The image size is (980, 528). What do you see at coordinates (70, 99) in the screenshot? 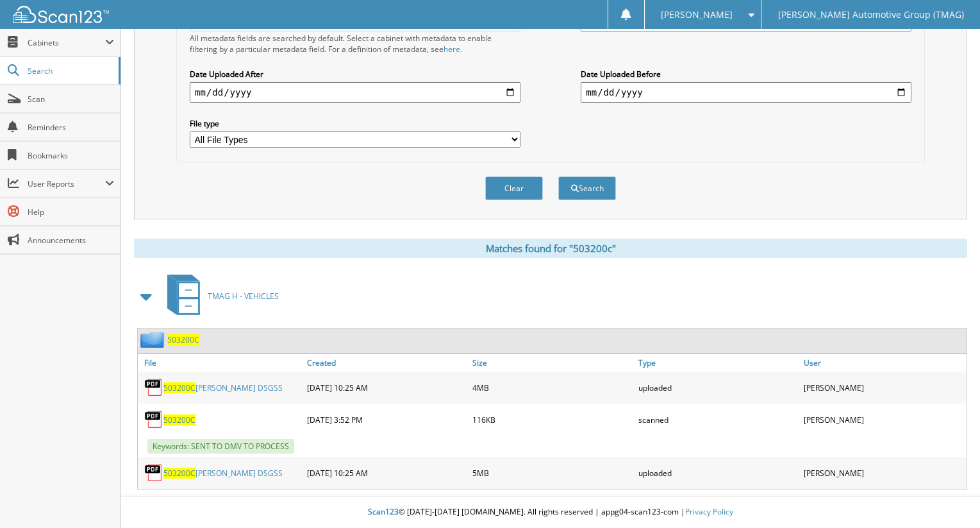
I see `span: Scan` at bounding box center [70, 99].